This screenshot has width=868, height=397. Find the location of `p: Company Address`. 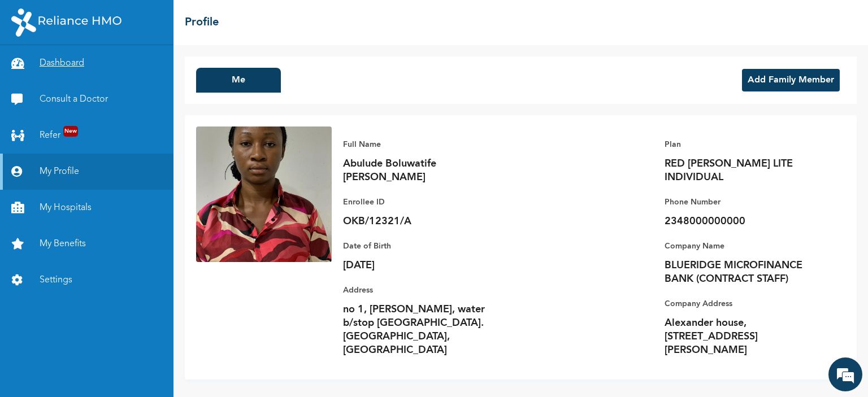

p: Company Address is located at coordinates (744, 304).